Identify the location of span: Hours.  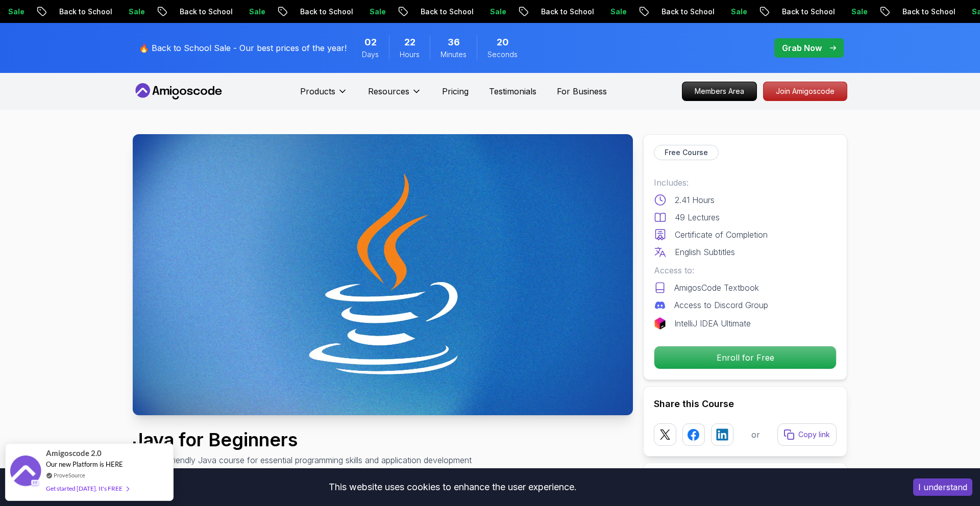
(409, 55).